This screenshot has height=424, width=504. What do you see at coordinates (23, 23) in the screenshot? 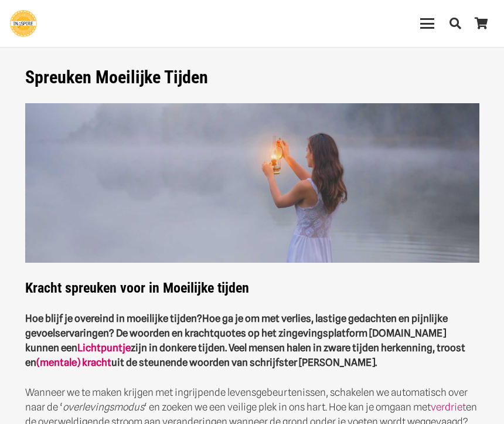
I see `a: Ingspire - het zingevingsplatform met de mooiste spreuken en gouden inzichten over het leven` at bounding box center [23, 23].